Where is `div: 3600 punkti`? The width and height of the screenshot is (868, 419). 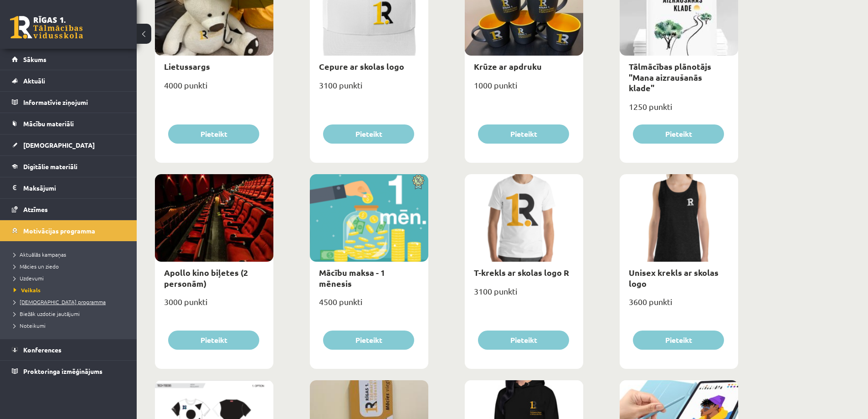
div: 3600 punkti is located at coordinates (679, 305).